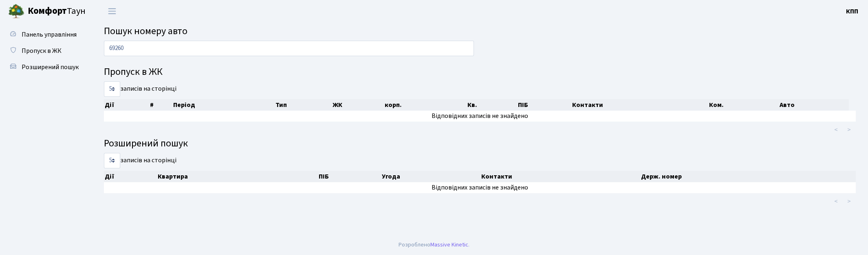 The height and width of the screenshot is (255, 868). Describe the element at coordinates (57, 11) in the screenshot. I see `span: Таун` at that location.